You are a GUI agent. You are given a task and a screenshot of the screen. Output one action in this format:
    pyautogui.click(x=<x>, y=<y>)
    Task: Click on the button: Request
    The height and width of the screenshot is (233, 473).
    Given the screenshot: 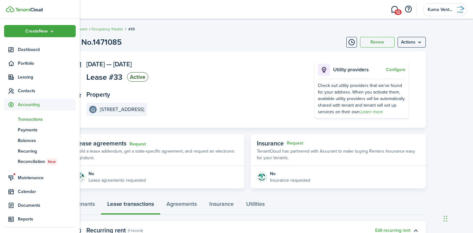 What is the action you would take?
    pyautogui.click(x=295, y=143)
    